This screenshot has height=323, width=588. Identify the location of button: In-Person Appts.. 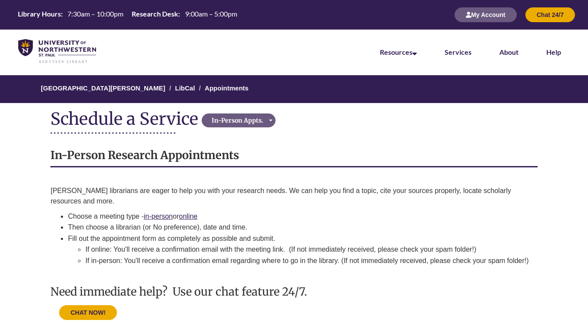
(239, 120).